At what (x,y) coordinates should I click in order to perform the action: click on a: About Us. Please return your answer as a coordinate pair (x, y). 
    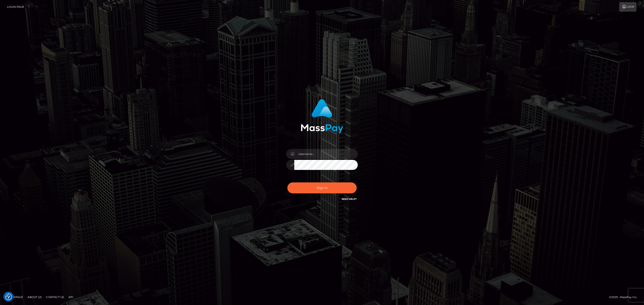
    Looking at the image, I should click on (35, 297).